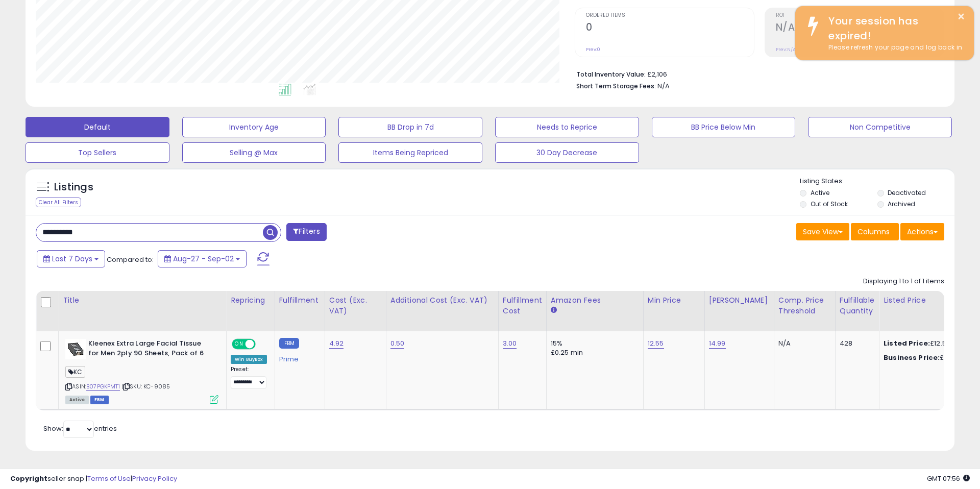 This screenshot has height=489, width=980. I want to click on div: seller snap | |, so click(93, 478).